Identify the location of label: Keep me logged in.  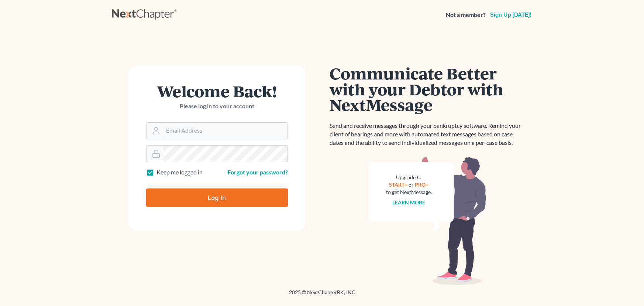
(179, 172).